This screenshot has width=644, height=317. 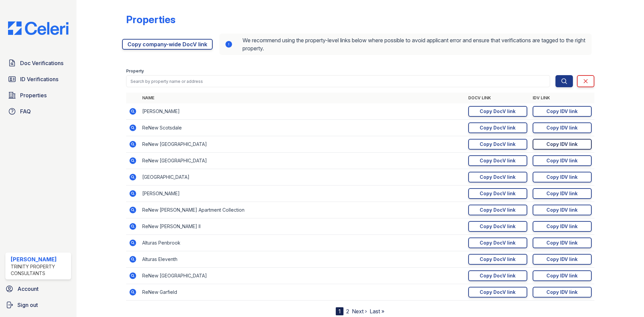 I want to click on span: Sign out, so click(x=28, y=305).